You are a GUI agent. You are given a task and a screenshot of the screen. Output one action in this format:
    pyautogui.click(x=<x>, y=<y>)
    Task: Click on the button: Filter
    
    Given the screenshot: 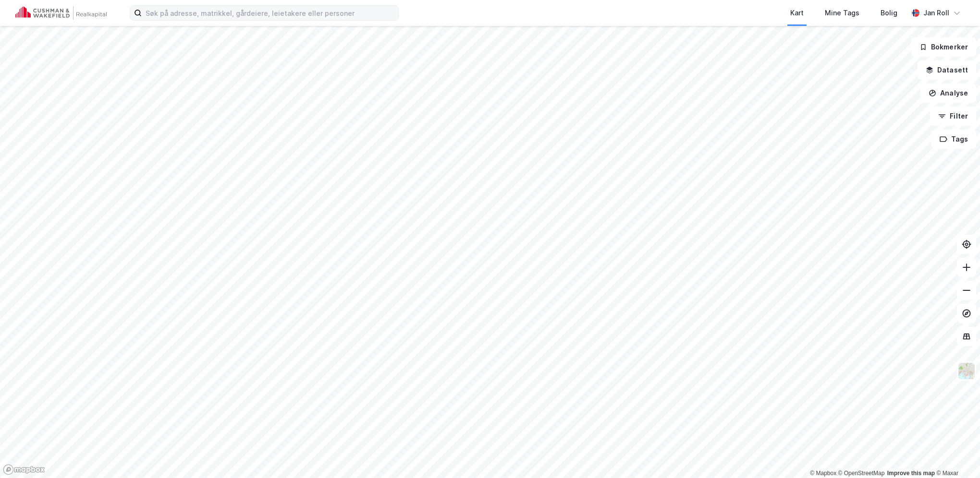 What is the action you would take?
    pyautogui.click(x=953, y=116)
    